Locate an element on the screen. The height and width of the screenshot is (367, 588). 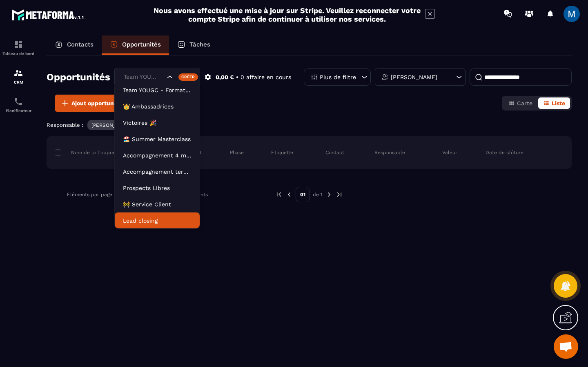
p: Victoires 🎉 is located at coordinates (157, 123).